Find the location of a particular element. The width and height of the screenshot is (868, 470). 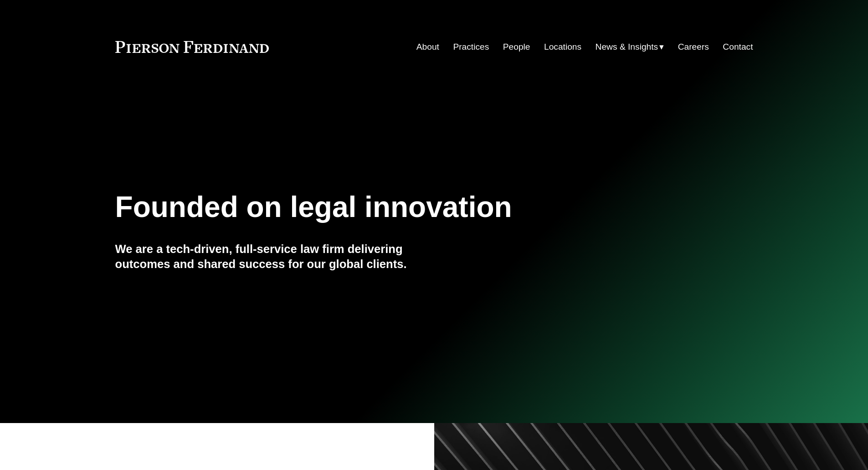

span: News & Insights is located at coordinates (627, 47).